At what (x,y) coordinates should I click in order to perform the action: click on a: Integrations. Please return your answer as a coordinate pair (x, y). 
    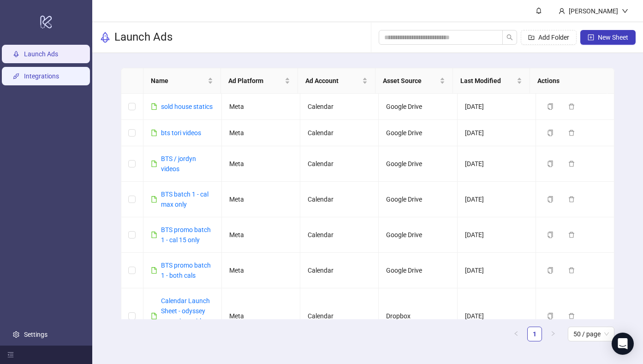
    Looking at the image, I should click on (41, 76).